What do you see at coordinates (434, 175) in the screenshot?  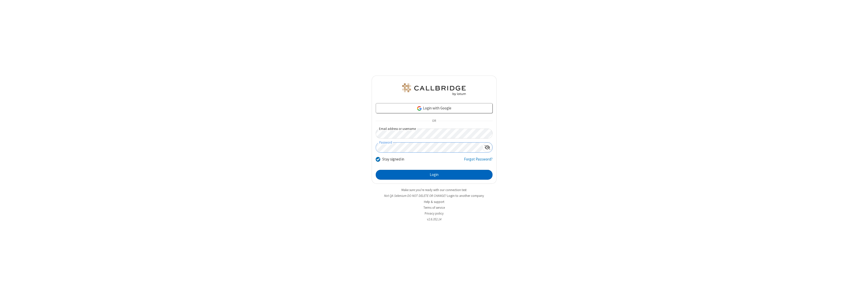 I see `button: Login` at bounding box center [434, 175].